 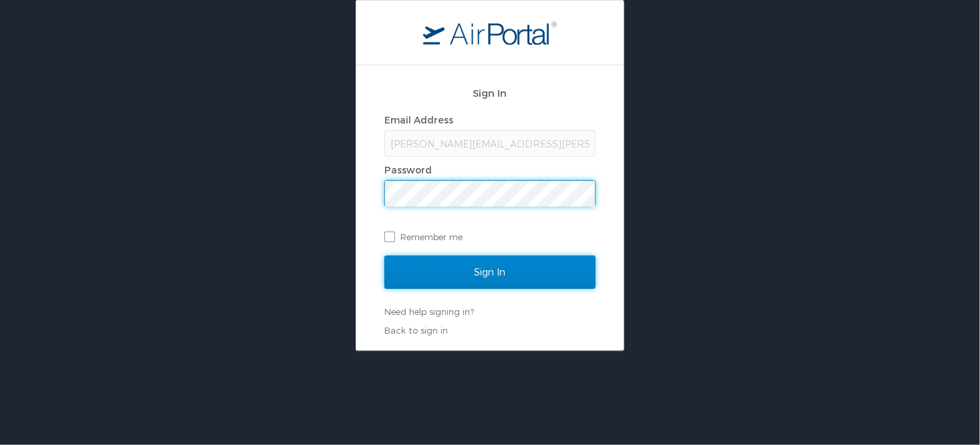 What do you see at coordinates (490, 93) in the screenshot?
I see `h2: Sign In` at bounding box center [490, 93].